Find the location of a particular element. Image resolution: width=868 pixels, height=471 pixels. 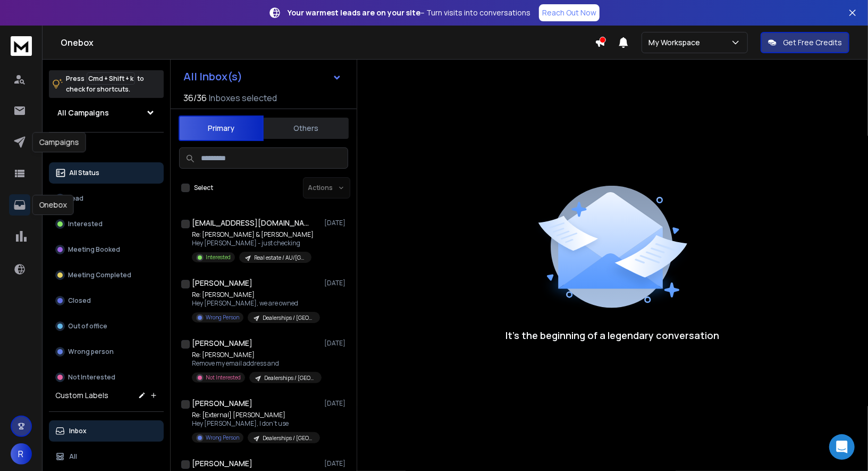

button: Lead is located at coordinates (106, 198).